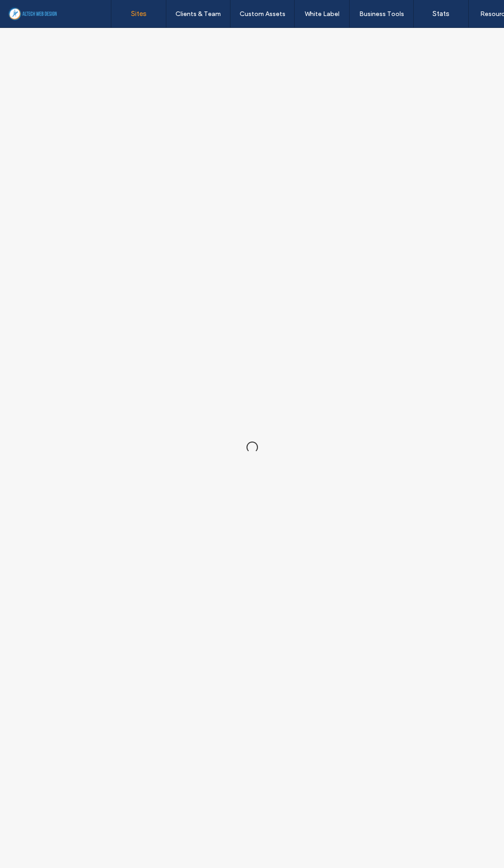  I want to click on label: Clients & Team, so click(198, 14).